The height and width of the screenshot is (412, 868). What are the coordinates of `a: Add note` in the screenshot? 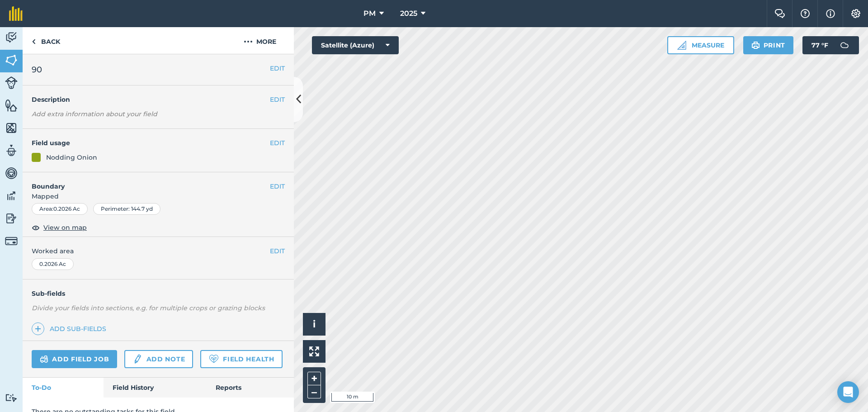 It's located at (159, 359).